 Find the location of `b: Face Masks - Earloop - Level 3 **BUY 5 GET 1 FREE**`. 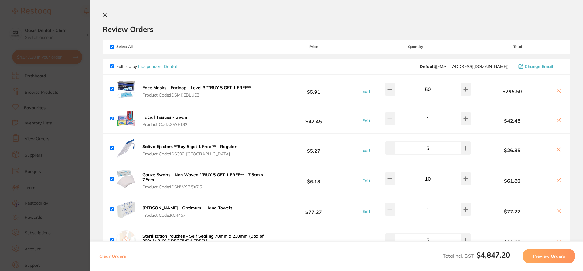

b: Face Masks - Earloop - Level 3 **BUY 5 GET 1 FREE** is located at coordinates (196, 88).